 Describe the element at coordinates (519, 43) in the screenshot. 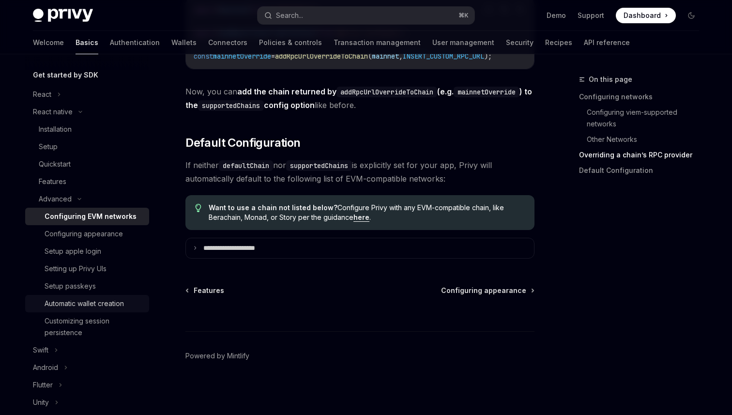

I see `a: Security` at that location.